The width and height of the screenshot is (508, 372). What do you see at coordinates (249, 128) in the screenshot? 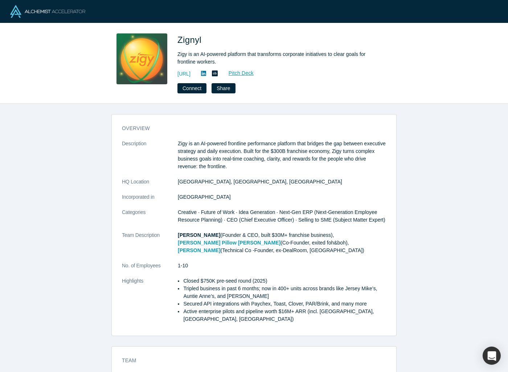
I see `h3: overview` at bounding box center [249, 128].